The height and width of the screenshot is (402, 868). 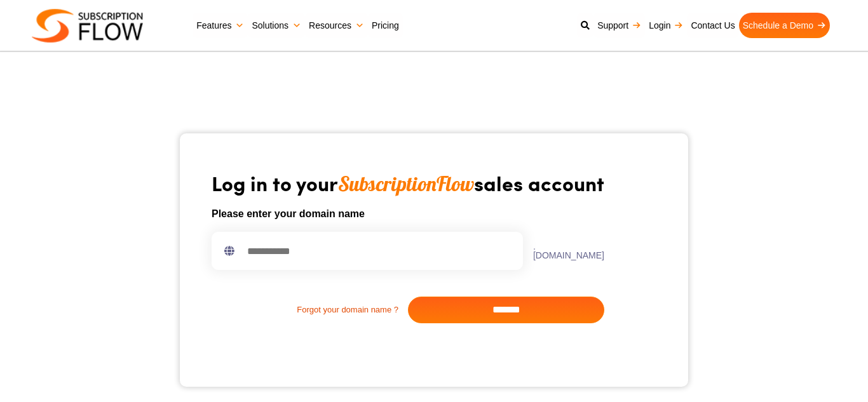 What do you see at coordinates (336, 25) in the screenshot?
I see `a: Resources` at bounding box center [336, 25].